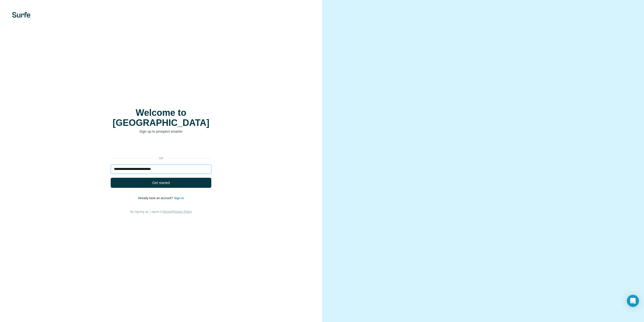 The height and width of the screenshot is (322, 644). Describe the element at coordinates (182, 212) in the screenshot. I see `a: Privacy Policy` at that location.